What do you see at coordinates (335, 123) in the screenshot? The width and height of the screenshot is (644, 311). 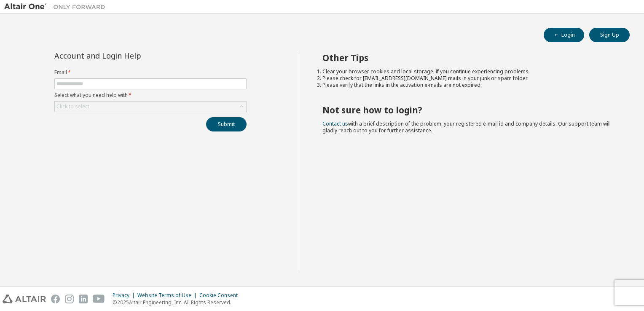 I see `a: Contact us` at bounding box center [335, 123].